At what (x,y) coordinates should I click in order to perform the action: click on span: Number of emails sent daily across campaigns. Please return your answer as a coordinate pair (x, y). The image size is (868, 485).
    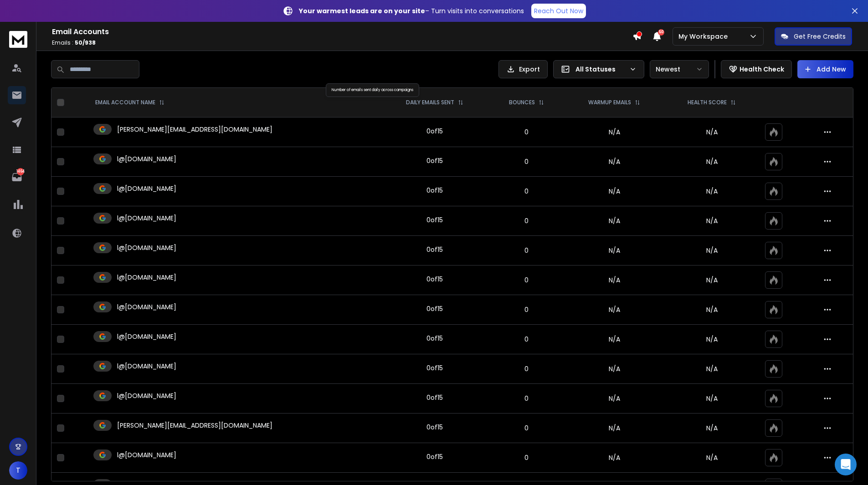
    Looking at the image, I should click on (372, 90).